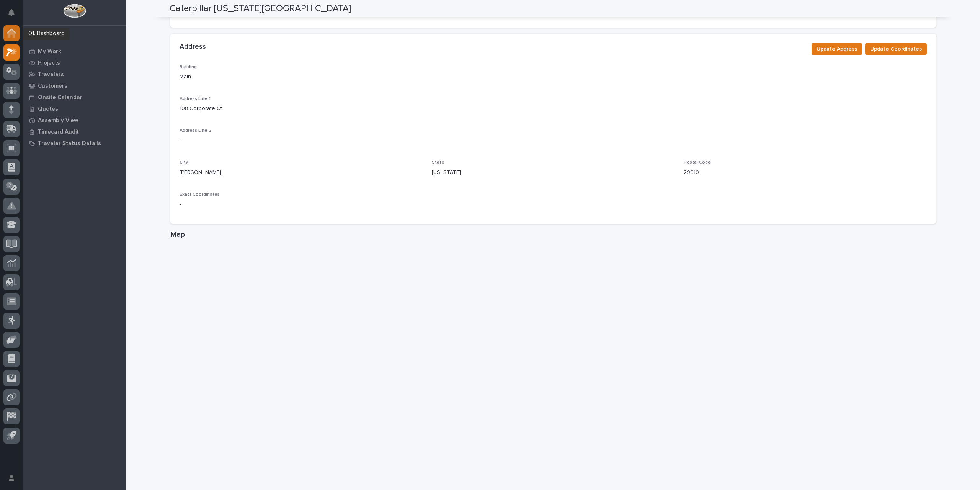 Image resolution: width=980 pixels, height=490 pixels. Describe the element at coordinates (896, 49) in the screenshot. I see `span: Update Coordinates` at that location.